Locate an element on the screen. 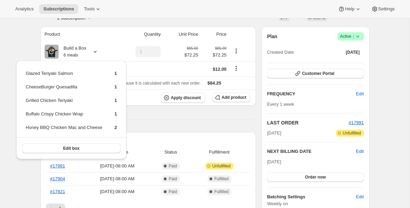 This screenshot has height=208, width=410. small: 6 meals is located at coordinates (71, 55).